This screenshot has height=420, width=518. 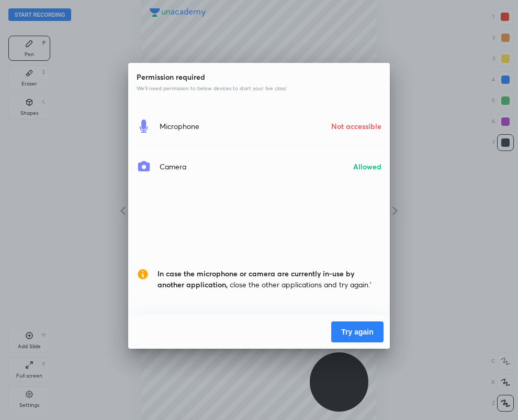 What do you see at coordinates (259, 88) in the screenshot?
I see `p: We’ll need permission to below devices to start your live class’` at bounding box center [259, 88].